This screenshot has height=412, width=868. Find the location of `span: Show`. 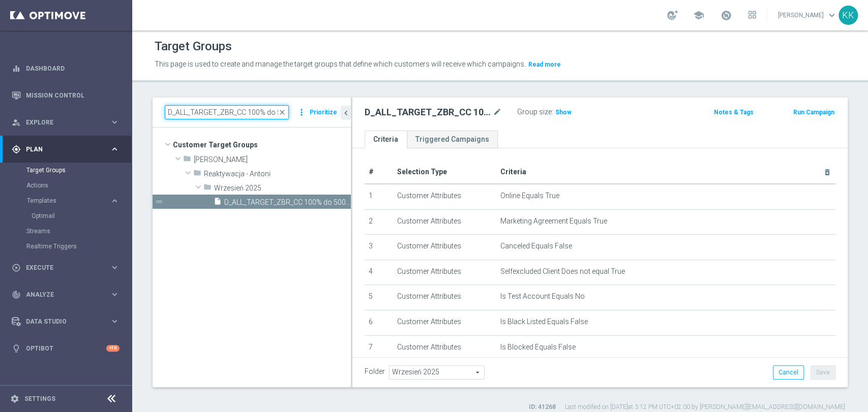

span: Show is located at coordinates (563, 112).